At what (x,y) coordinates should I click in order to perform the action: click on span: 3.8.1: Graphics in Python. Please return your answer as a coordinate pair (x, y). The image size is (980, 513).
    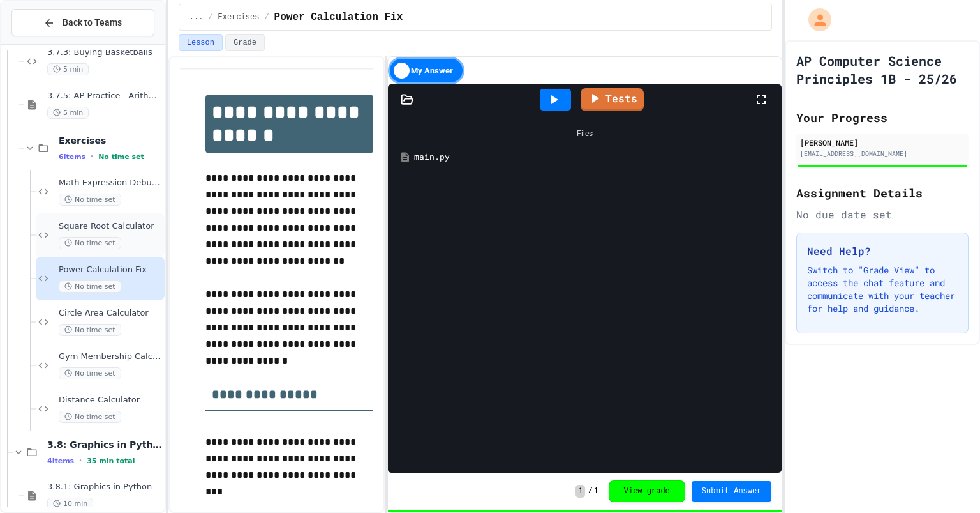
    Looking at the image, I should click on (104, 487).